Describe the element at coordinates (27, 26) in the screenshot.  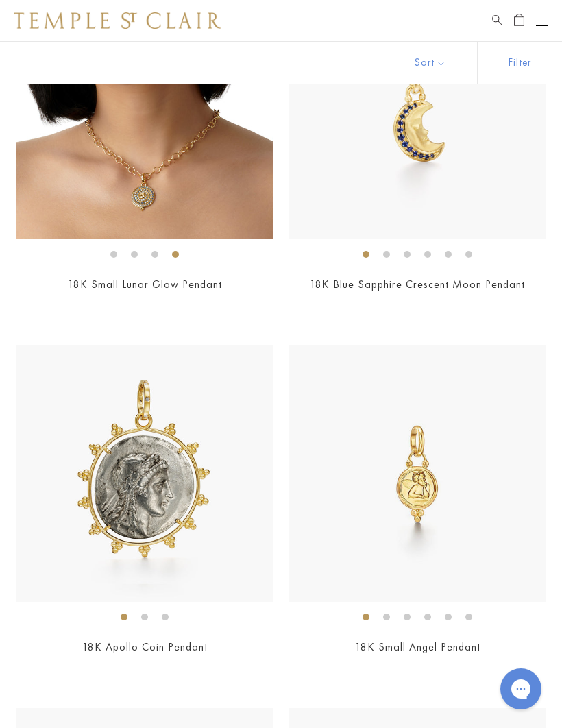
I see `button: Gorgias live chat` at that location.